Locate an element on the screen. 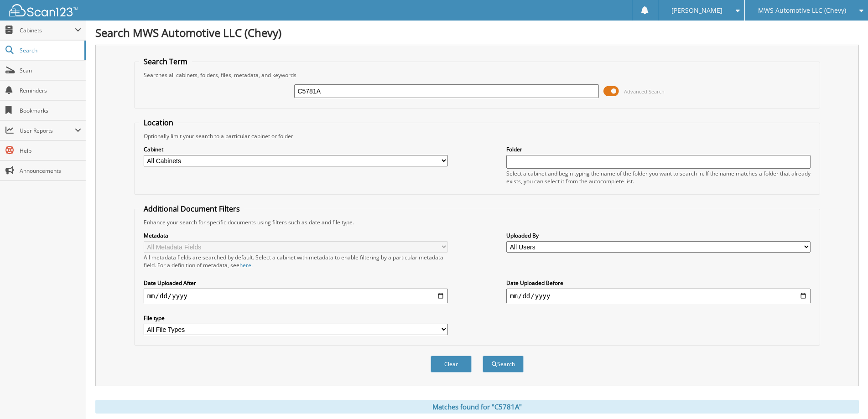 This screenshot has width=868, height=419. input: start is located at coordinates (296, 296).